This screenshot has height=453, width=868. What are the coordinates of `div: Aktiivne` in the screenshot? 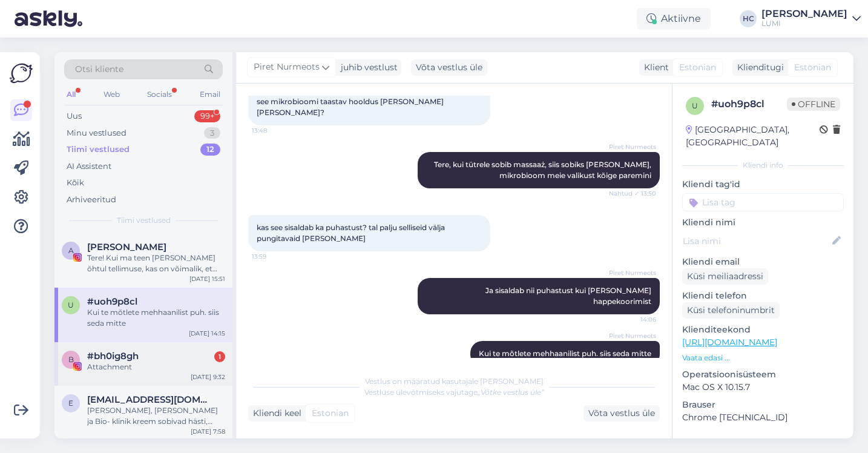 It's located at (673, 19).